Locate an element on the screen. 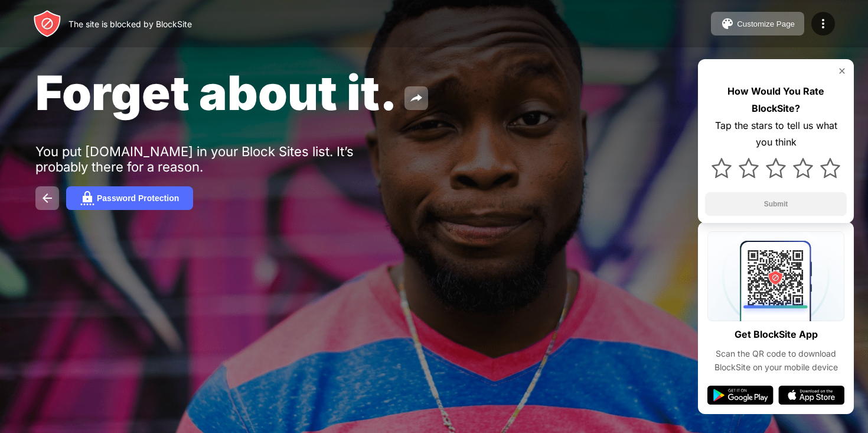  img: app-store.svg is located at coordinates (811, 395).